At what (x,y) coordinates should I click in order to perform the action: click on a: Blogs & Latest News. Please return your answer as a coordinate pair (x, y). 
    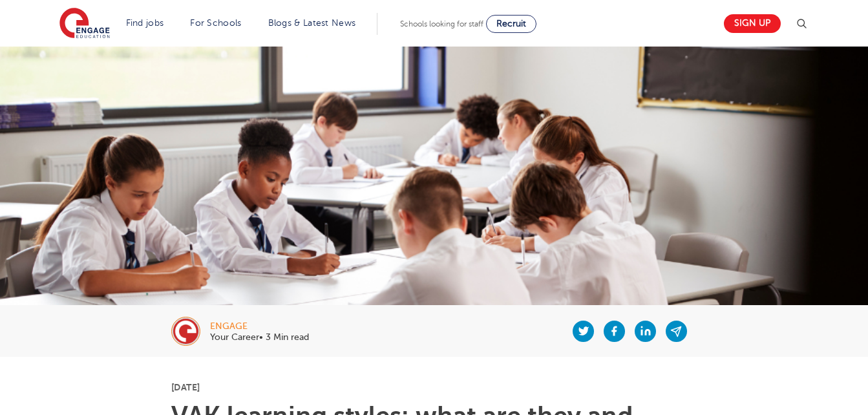
    Looking at the image, I should click on (312, 22).